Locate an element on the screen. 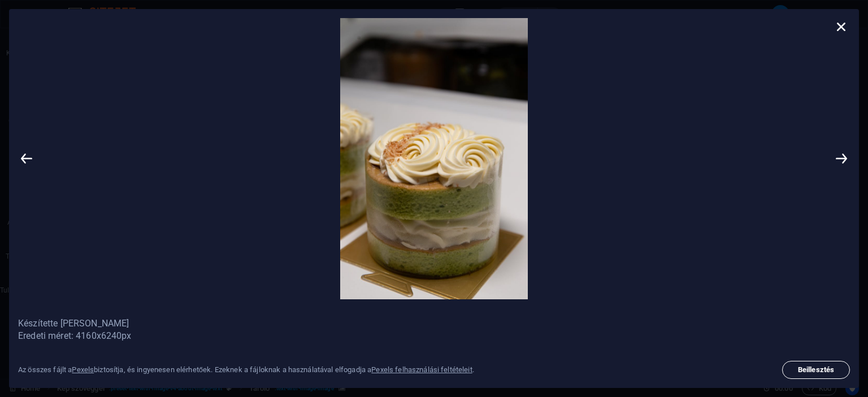 This screenshot has height=397, width=868. span: Beillesztés is located at coordinates (816, 370).